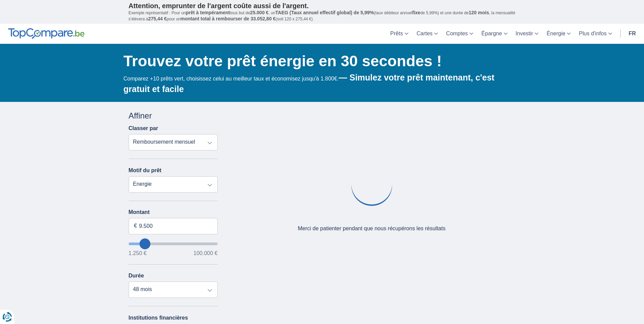 This screenshot has height=324, width=644. What do you see at coordinates (460, 34) in the screenshot?
I see `a: Comptes` at bounding box center [460, 34].